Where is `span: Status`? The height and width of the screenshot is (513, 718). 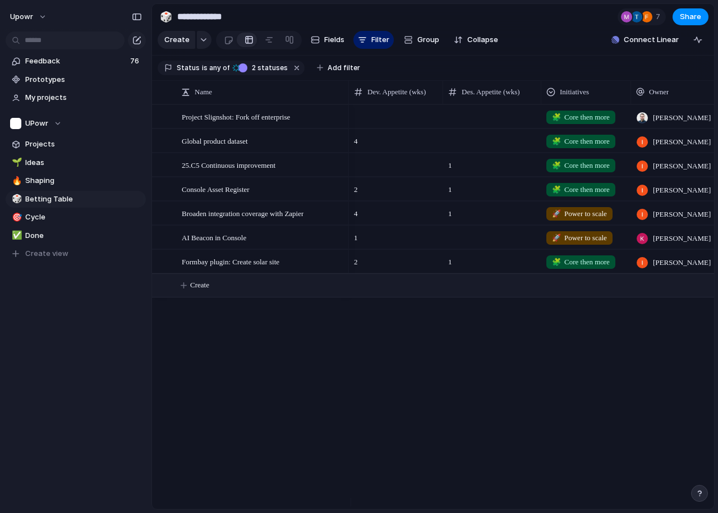 span: Status is located at coordinates (188, 68).